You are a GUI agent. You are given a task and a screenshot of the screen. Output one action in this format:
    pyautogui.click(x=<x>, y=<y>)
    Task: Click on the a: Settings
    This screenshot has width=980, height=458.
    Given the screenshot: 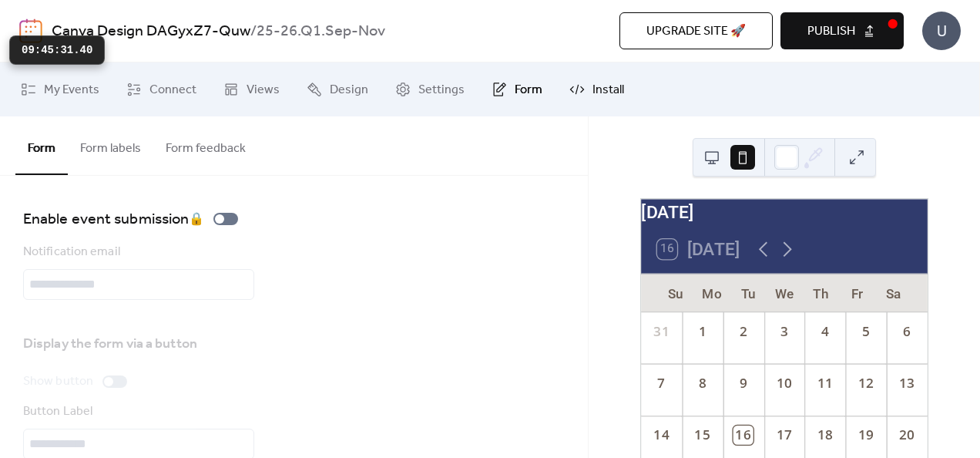 What is the action you would take?
    pyautogui.click(x=430, y=89)
    